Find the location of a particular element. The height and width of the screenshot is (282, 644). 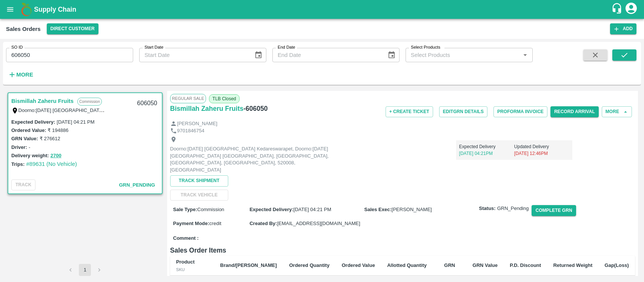

button: Record Arrival is located at coordinates (575, 111).